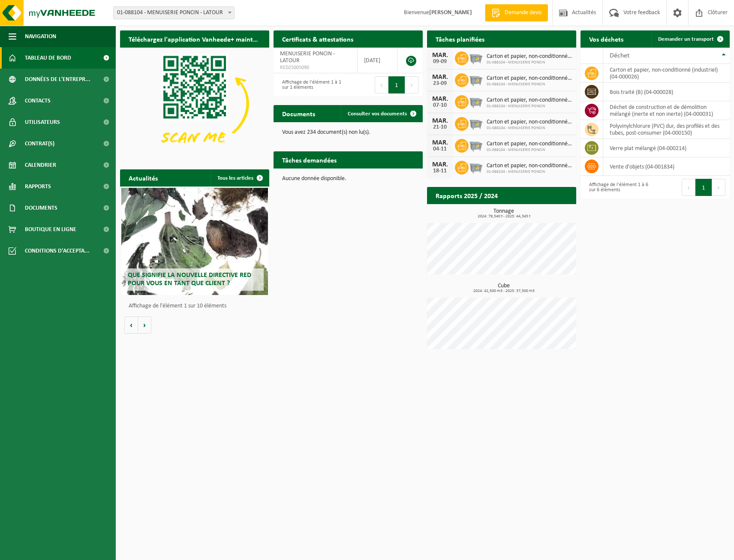 The image size is (734, 560). Describe the element at coordinates (195, 103) in the screenshot. I see `img: Download de VHEPlus App` at that location.